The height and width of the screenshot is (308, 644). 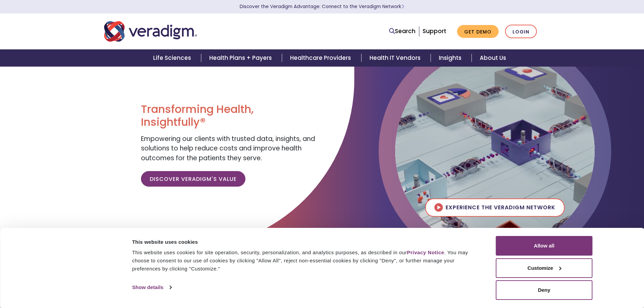 What do you see at coordinates (306, 260) in the screenshot?
I see `div: This website uses cookies for site operation, security, personalization, and analytics purposes, ...` at bounding box center [306, 260].